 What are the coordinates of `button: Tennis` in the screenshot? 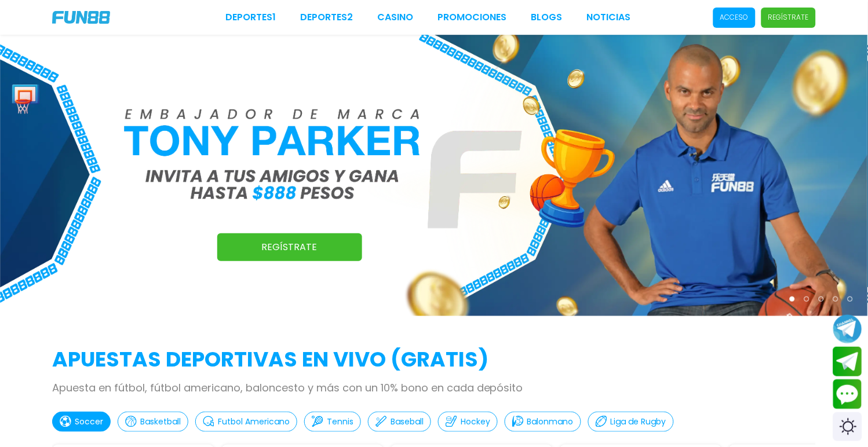 It's located at (332, 421).